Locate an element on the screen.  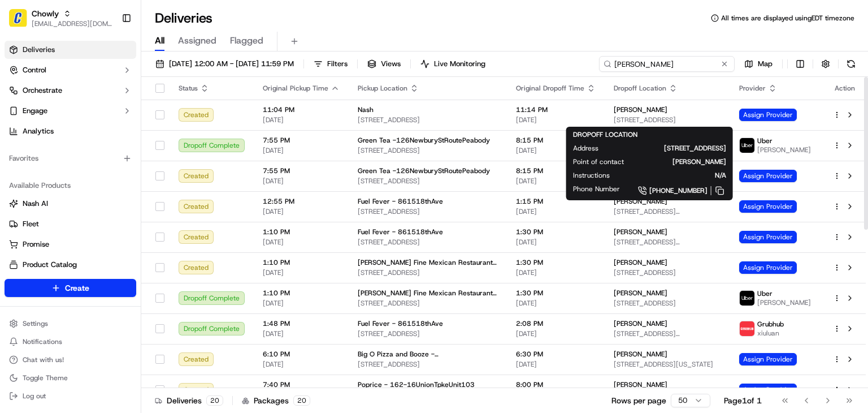
button: Filters is located at coordinates (331, 64).